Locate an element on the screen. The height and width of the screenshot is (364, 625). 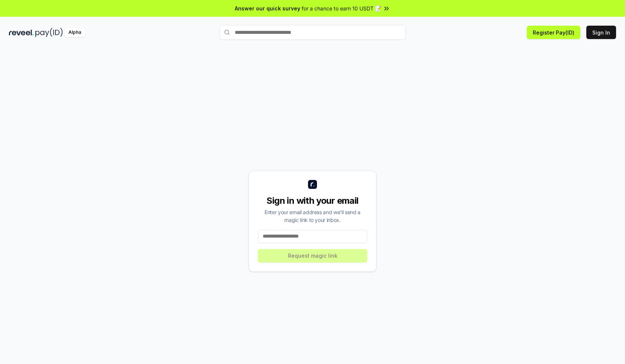
div: Enter your email address and we’ll send a magic link to your inbox. is located at coordinates (312, 216).